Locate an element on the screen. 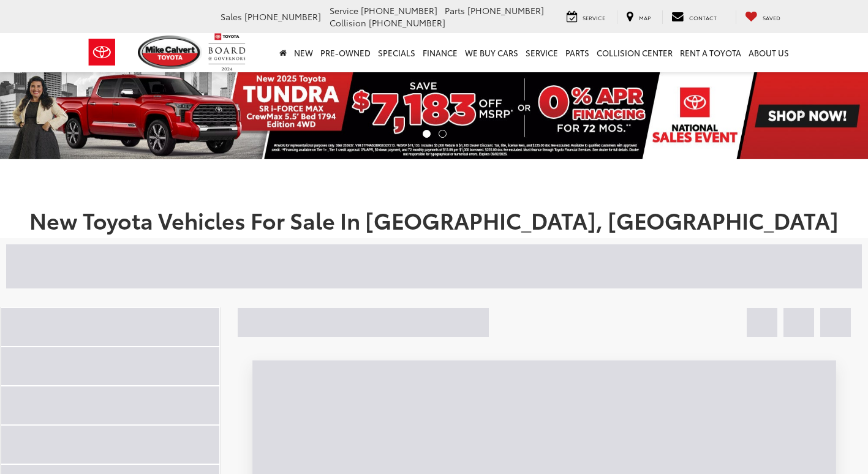 The width and height of the screenshot is (868, 474). a: Contact is located at coordinates (695, 18).